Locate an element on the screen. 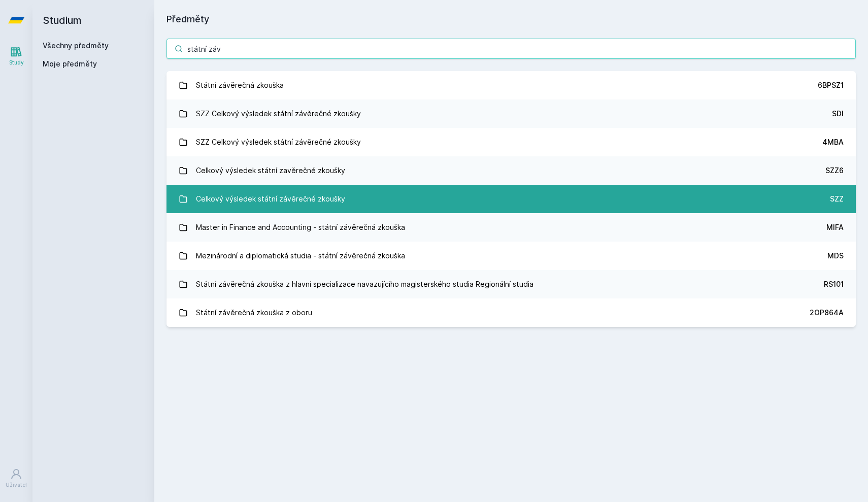 This screenshot has height=502, width=868. div: MIFA is located at coordinates (835, 227).